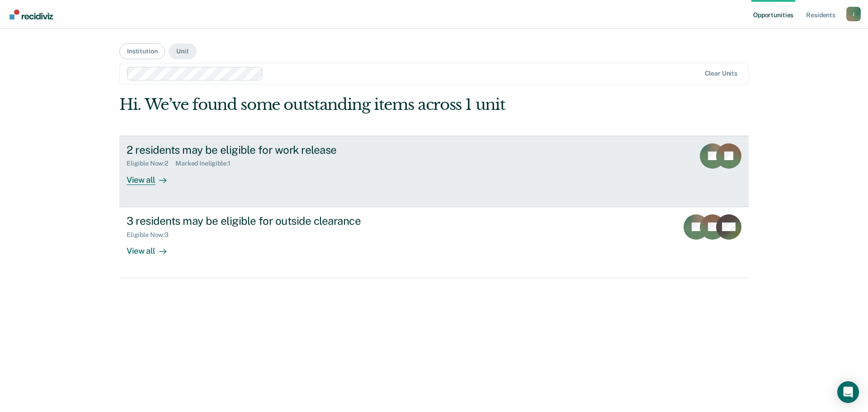  I want to click on div: Eligible Now : 3, so click(151, 235).